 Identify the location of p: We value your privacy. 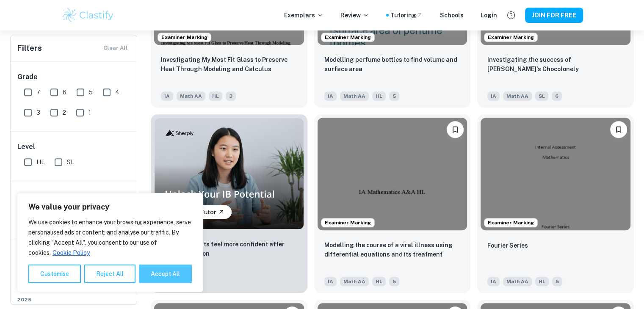
(110, 207).